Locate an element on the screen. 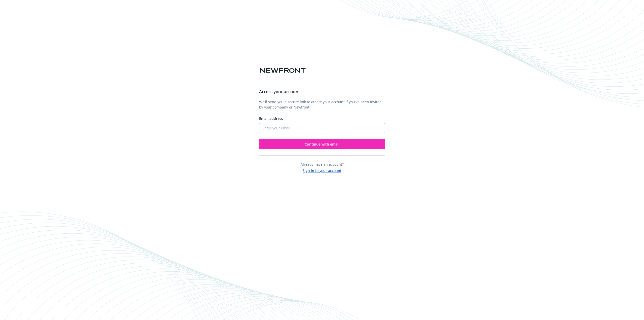  p: We'll send you a secure link to create your account if you've been invited by your company or New... is located at coordinates (322, 105).